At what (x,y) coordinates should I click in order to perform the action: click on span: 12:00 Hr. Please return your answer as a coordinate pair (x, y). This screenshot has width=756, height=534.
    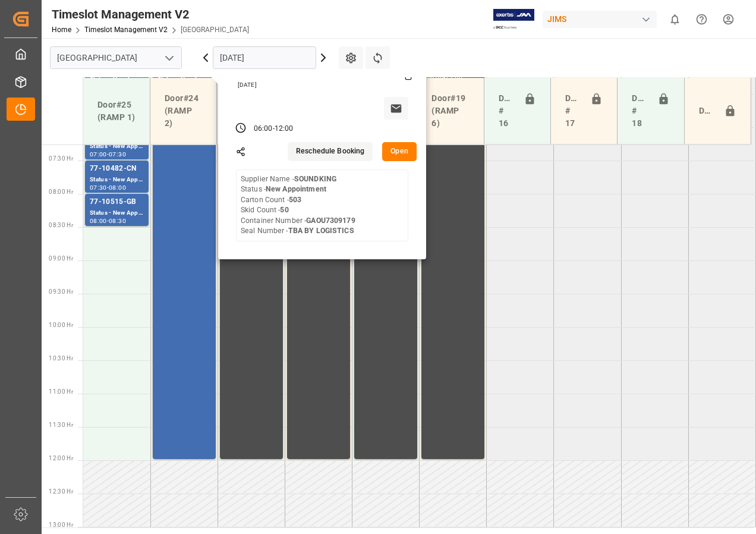
    Looking at the image, I should click on (61, 458).